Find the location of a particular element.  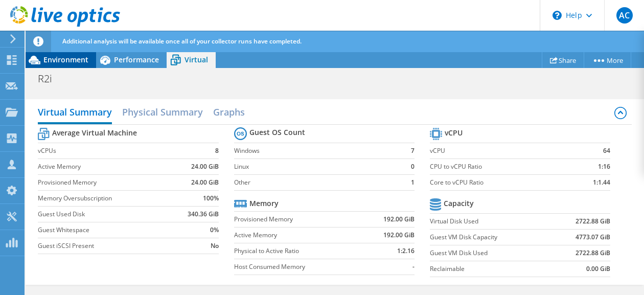

b: Guest OS Count is located at coordinates (277, 132).